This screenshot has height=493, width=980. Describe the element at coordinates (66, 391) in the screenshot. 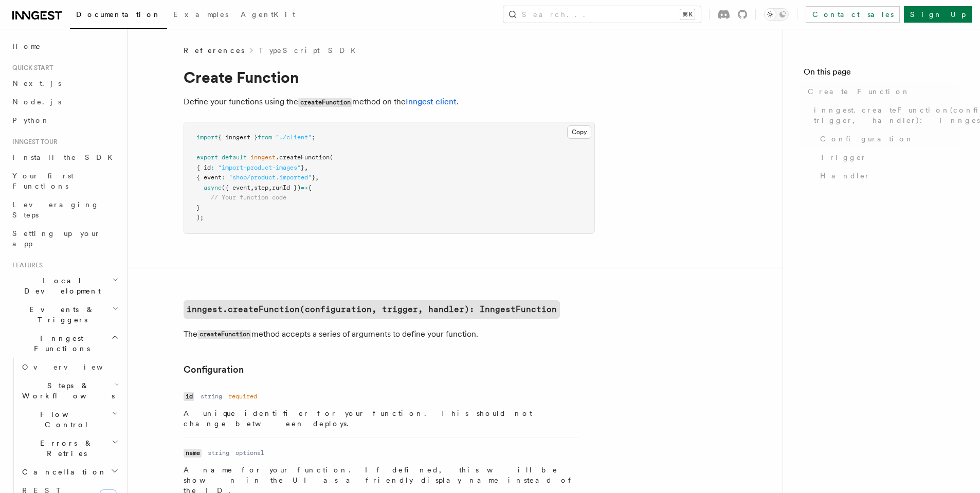

I see `span: Steps & Workflows` at that location.